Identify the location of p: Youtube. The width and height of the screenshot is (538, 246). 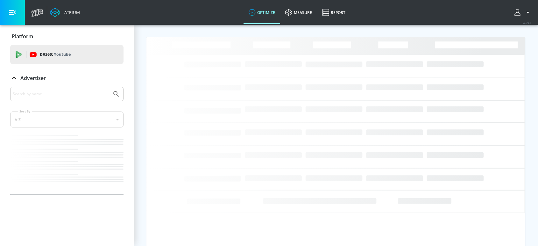
(62, 54).